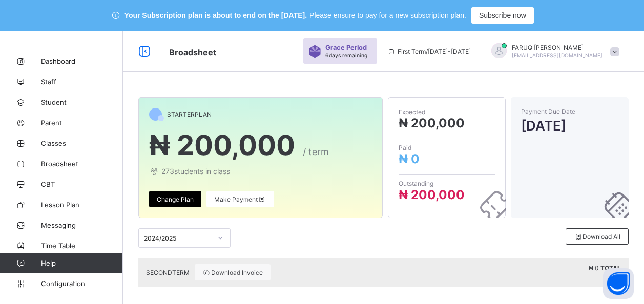 The image size is (644, 304). Describe the element at coordinates (611, 268) in the screenshot. I see `b: TOTAL` at that location.